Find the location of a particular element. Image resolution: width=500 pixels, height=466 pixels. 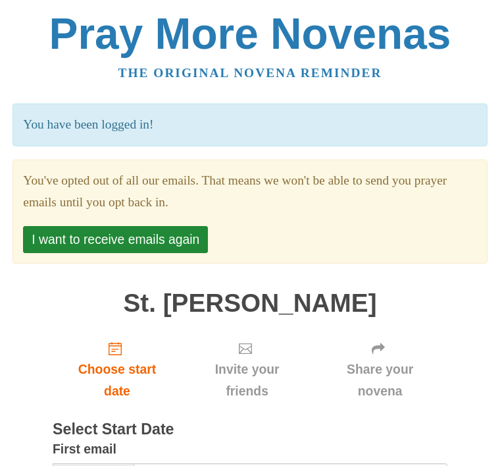

span: Share your novena is located at coordinates (380, 380).